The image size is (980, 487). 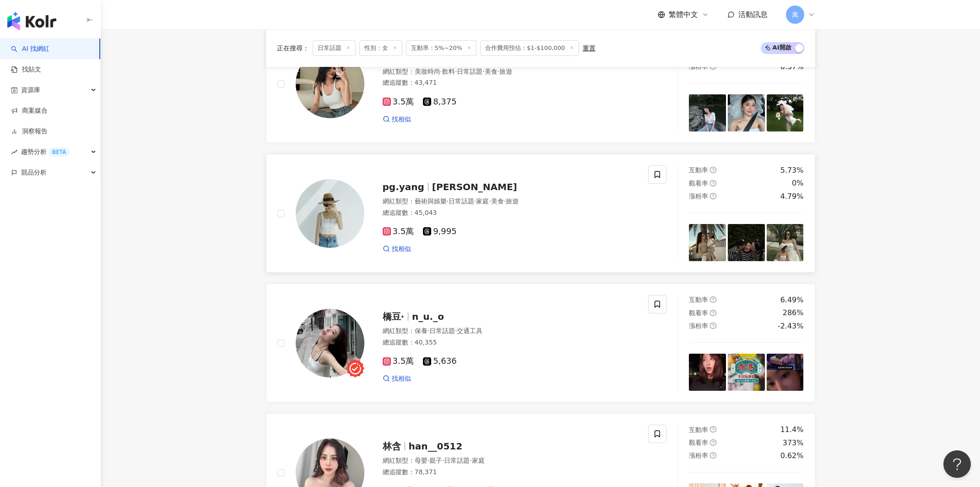 What do you see at coordinates (59, 152) in the screenshot?
I see `div: BETA` at bounding box center [59, 152].